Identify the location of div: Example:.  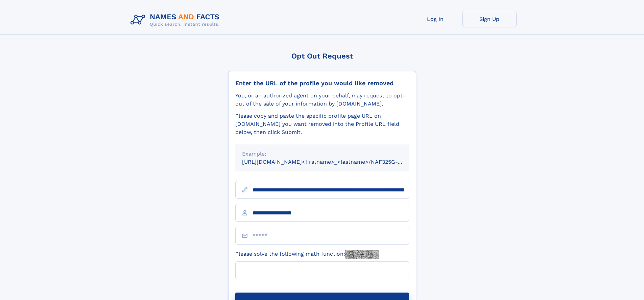
(322, 154).